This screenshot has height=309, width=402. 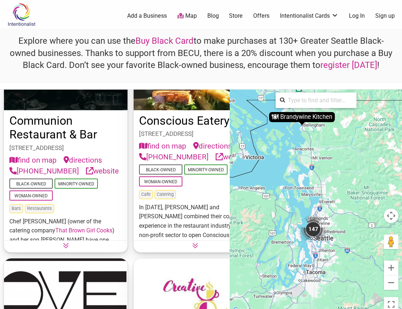 What do you see at coordinates (391, 267) in the screenshot?
I see `button: Zoom in` at bounding box center [391, 267].